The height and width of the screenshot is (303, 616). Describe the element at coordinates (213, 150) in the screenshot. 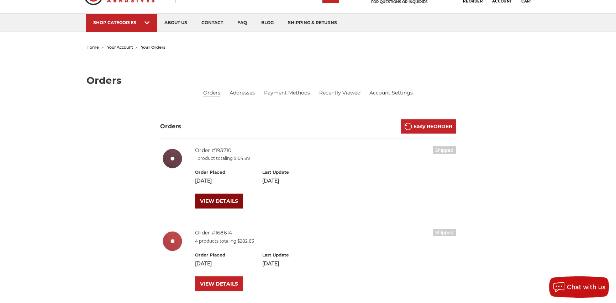

I see `a: Order #193710` at that location.